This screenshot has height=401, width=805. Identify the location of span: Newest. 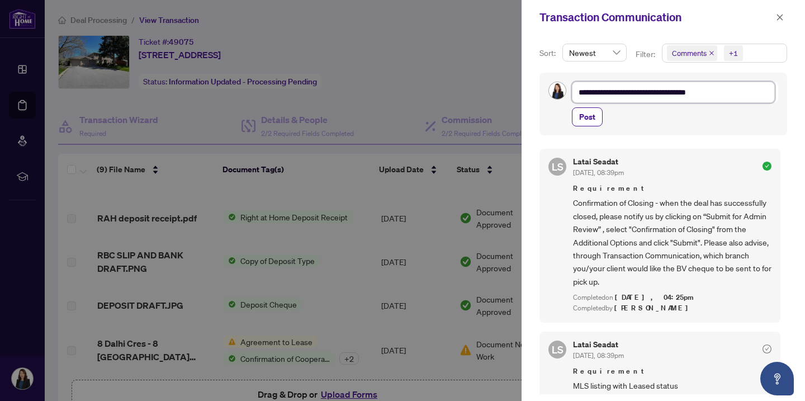
(594, 53).